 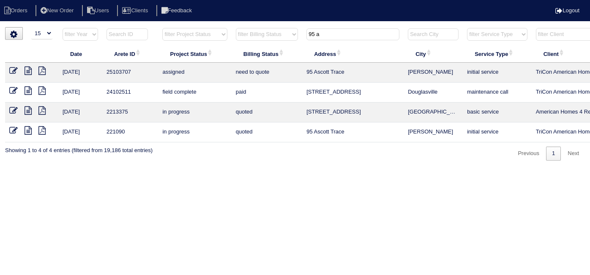 I want to click on th: Address: activate to sort column ascending, so click(x=353, y=54).